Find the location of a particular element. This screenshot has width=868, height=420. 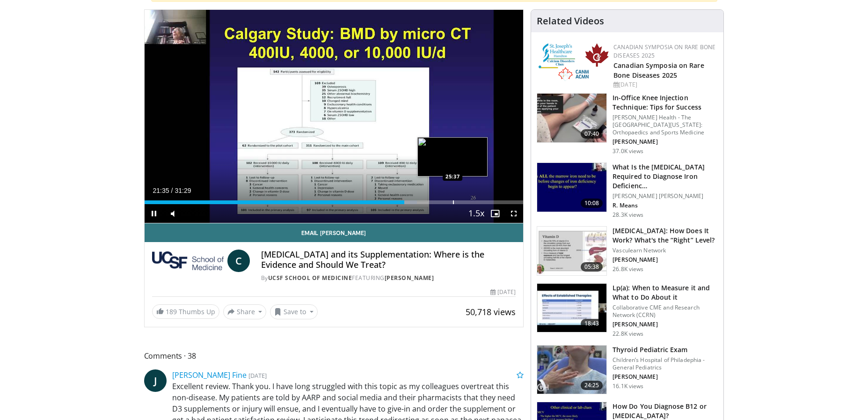

span: 24:25 is located at coordinates (592, 385).